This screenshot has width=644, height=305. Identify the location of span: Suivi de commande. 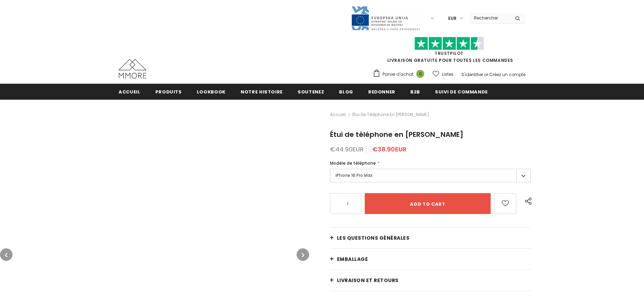
(461, 92).